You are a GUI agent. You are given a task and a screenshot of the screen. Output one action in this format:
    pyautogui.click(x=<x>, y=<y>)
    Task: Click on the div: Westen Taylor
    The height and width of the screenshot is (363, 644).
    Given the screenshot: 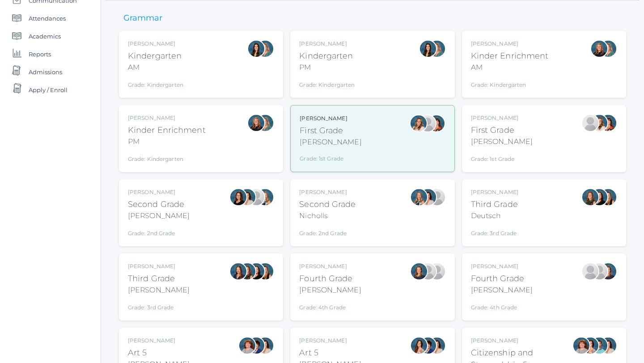 What is the action you would take?
    pyautogui.click(x=599, y=346)
    